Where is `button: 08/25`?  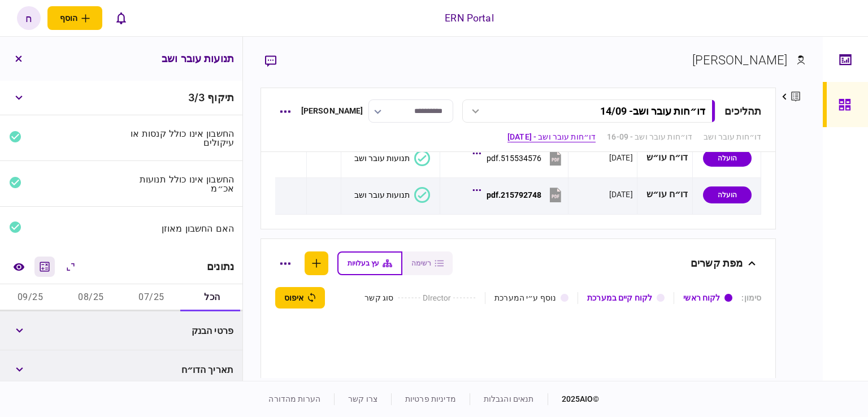
button: 08/25 is located at coordinates (90, 298).